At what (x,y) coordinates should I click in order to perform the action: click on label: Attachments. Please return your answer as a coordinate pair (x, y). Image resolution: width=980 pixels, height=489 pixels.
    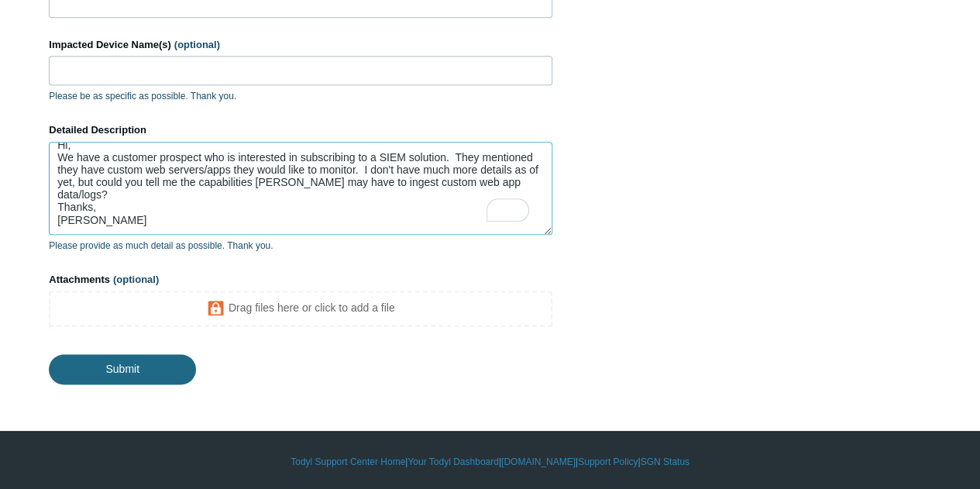
    Looking at the image, I should click on (301, 280).